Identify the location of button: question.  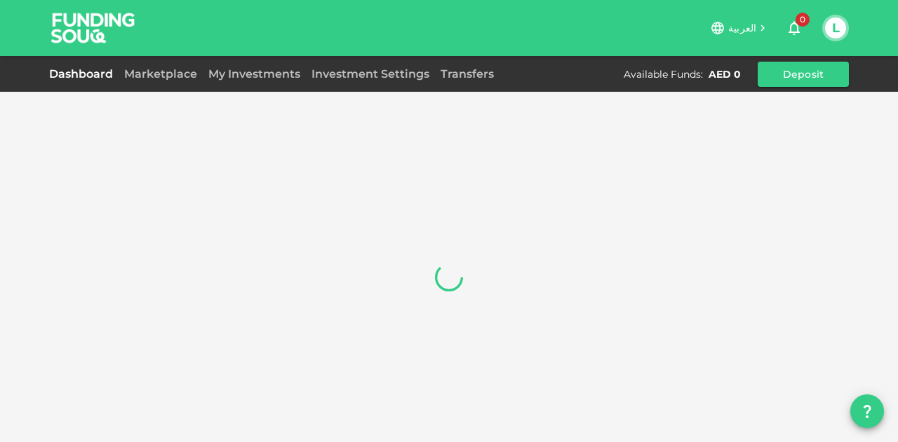
(867, 412).